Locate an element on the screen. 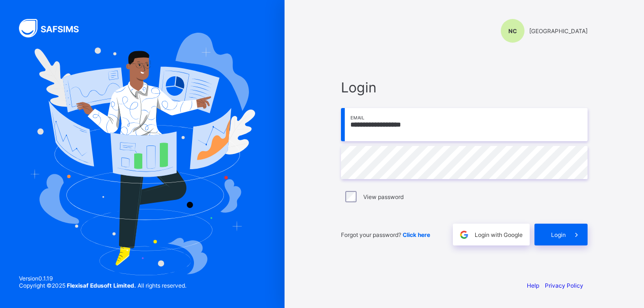 The image size is (644, 308). label: View password is located at coordinates (383, 197).